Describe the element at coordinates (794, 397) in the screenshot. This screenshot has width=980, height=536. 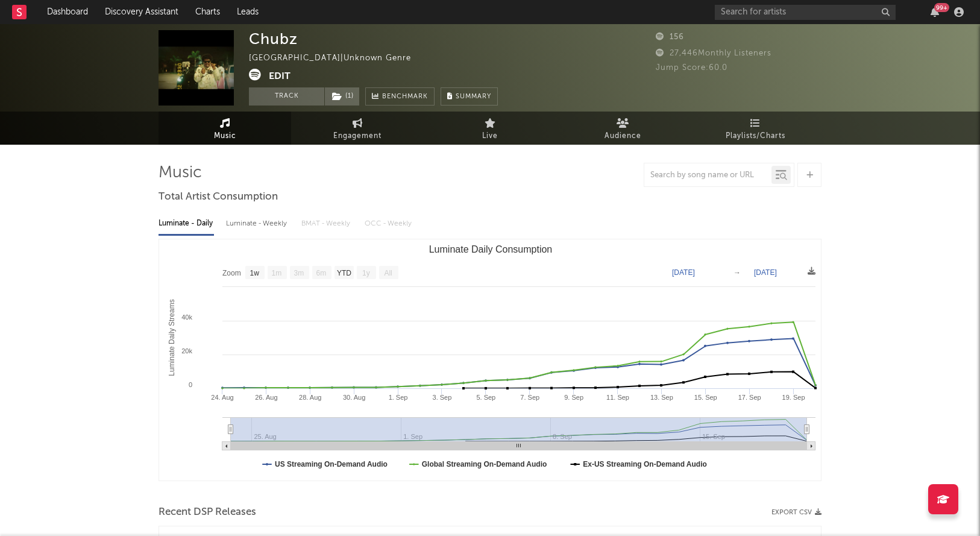
I see `text: 19. Sep` at that location.